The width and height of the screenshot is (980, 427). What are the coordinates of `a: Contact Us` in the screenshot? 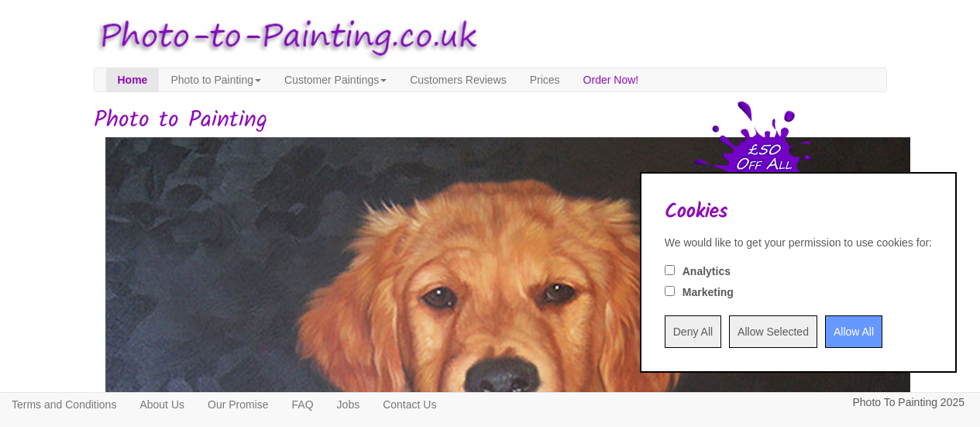 It's located at (409, 405).